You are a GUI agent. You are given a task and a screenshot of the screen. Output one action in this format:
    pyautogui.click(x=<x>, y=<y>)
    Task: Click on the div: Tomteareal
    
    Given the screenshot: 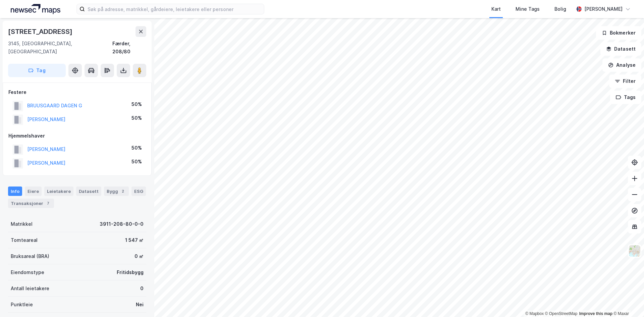 What is the action you would take?
    pyautogui.click(x=24, y=240)
    